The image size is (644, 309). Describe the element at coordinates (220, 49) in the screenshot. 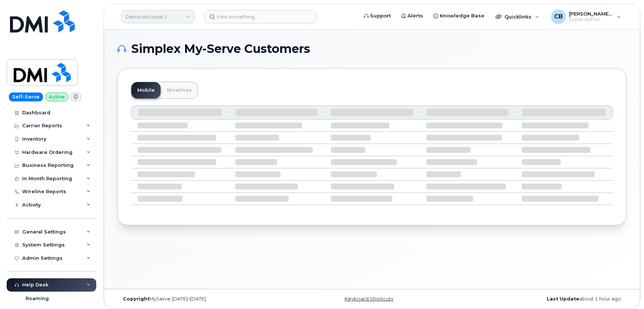

I see `span: Simplex My-Serve Customers` at that location.